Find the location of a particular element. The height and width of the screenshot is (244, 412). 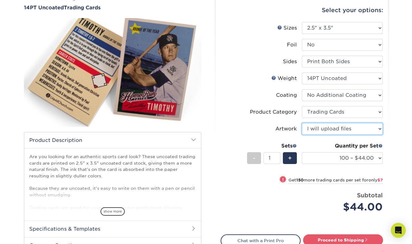

div: Quantity per Set is located at coordinates (343, 146).